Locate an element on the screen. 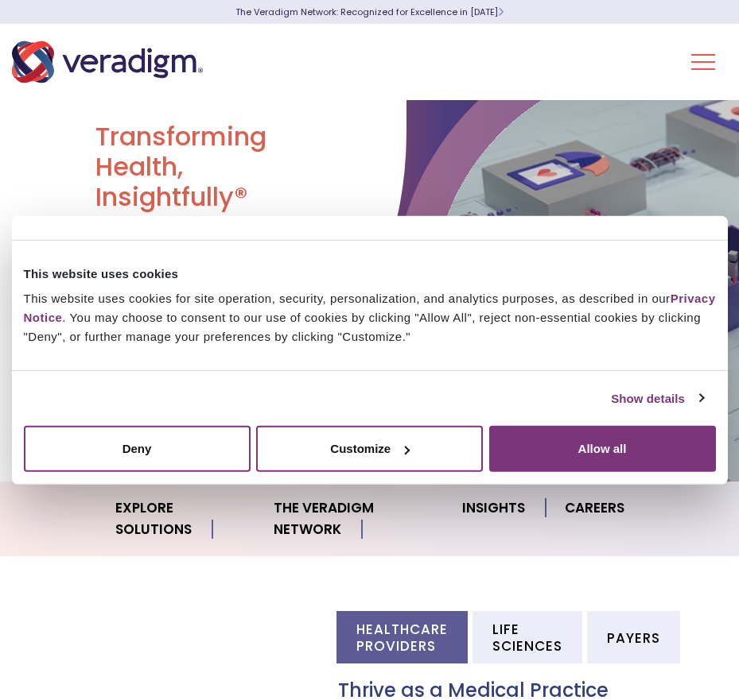 The height and width of the screenshot is (700, 739). button: Allow all is located at coordinates (602, 449).